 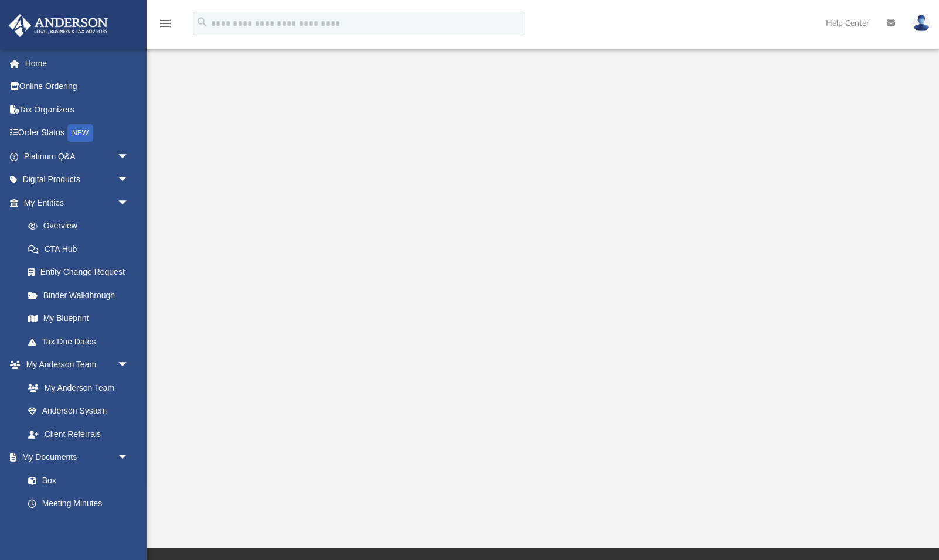 I want to click on a: Meeting Minutes, so click(x=78, y=504).